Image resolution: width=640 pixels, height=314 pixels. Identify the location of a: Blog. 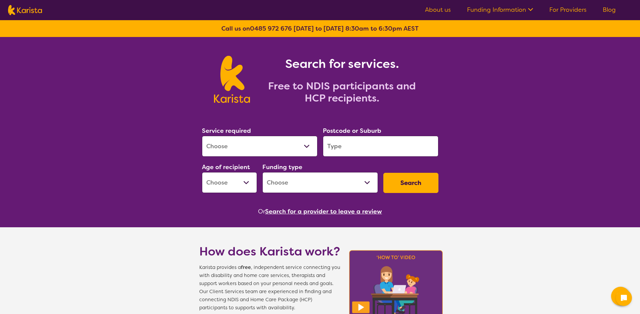
(609, 10).